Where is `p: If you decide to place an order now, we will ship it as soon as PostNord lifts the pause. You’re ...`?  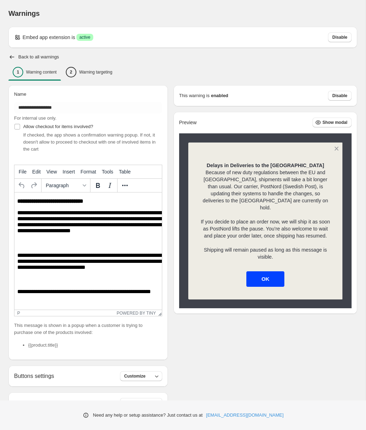
p: If you decide to place an order now, we will ship it as soon as PostNord lifts the pause. You’re ... is located at coordinates (265, 229).